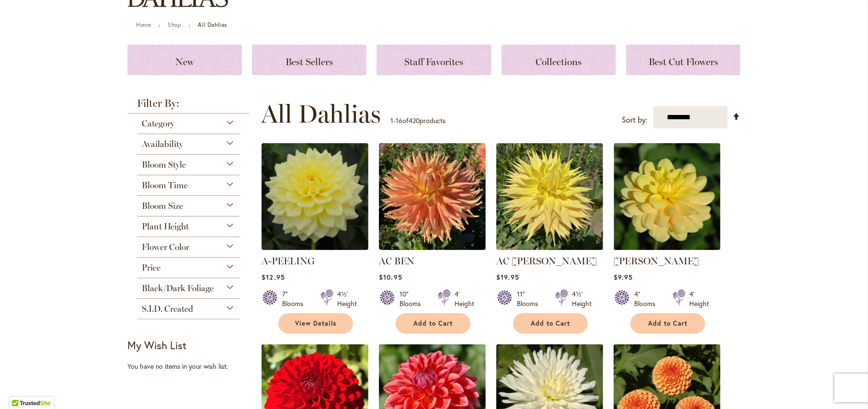 The height and width of the screenshot is (409, 868). Describe the element at coordinates (433, 60) in the screenshot. I see `a: Staff Favorites` at that location.